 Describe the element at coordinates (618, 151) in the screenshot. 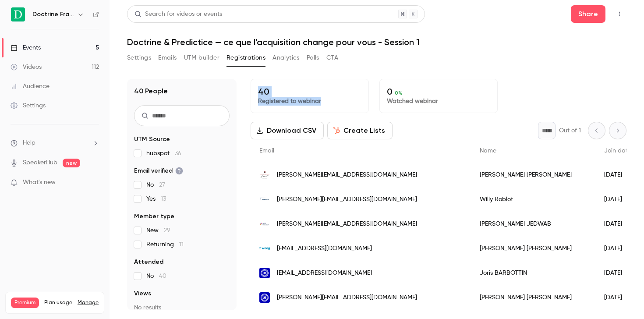

I see `span: Join date` at that location.